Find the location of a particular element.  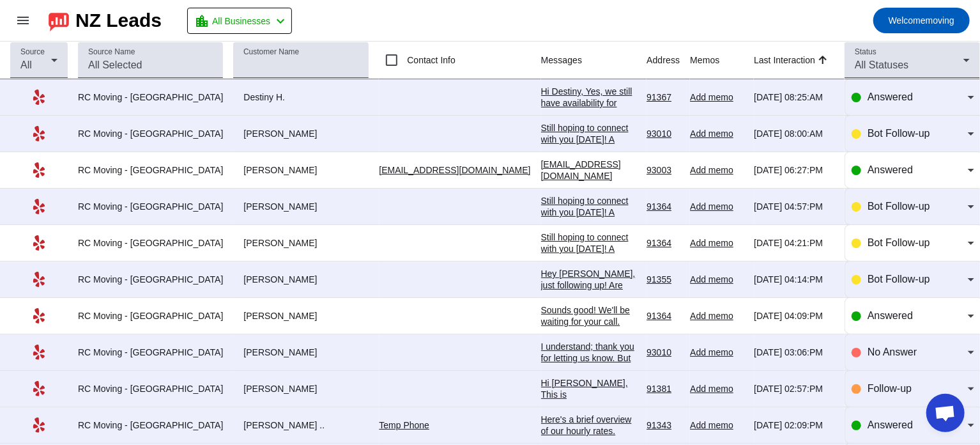

span: All is located at coordinates (26, 65).